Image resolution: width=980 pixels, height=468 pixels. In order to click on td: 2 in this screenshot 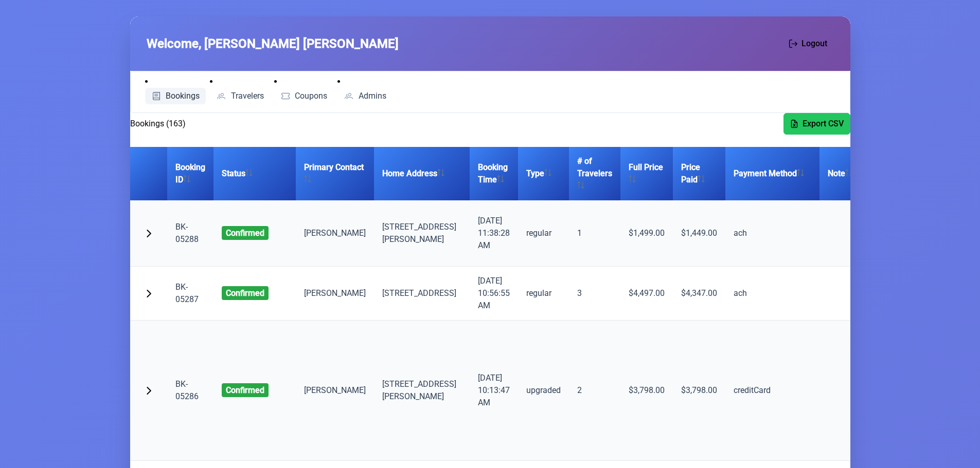, I will do `click(595, 391)`.